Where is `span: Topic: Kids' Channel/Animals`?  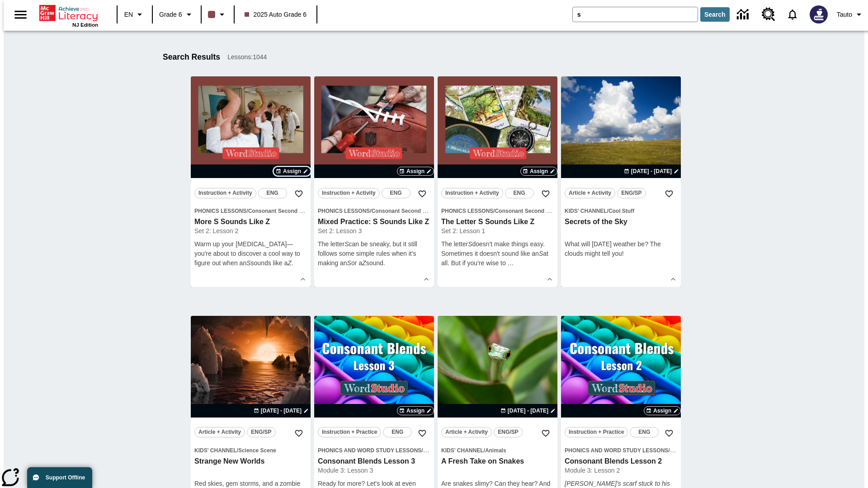 span: Topic: Kids' Channel/Animals is located at coordinates (497, 450).